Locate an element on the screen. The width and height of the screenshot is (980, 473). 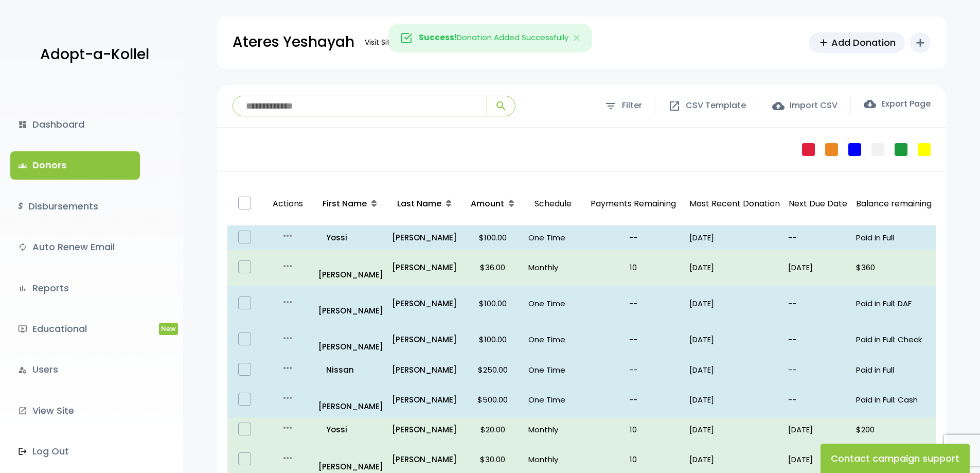
p: Ateres Yeshayah is located at coordinates (293, 42).